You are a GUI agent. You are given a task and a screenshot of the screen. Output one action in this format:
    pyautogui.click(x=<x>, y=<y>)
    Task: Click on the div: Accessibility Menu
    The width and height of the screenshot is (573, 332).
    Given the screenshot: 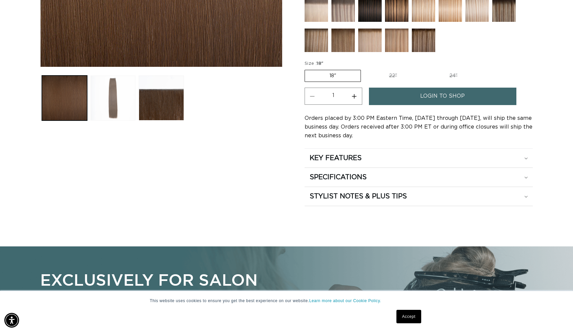 What is the action you would take?
    pyautogui.click(x=12, y=320)
    